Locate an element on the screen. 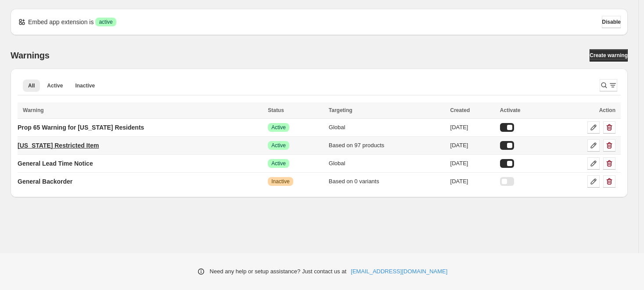 The width and height of the screenshot is (644, 290). span: Status is located at coordinates (276, 110).